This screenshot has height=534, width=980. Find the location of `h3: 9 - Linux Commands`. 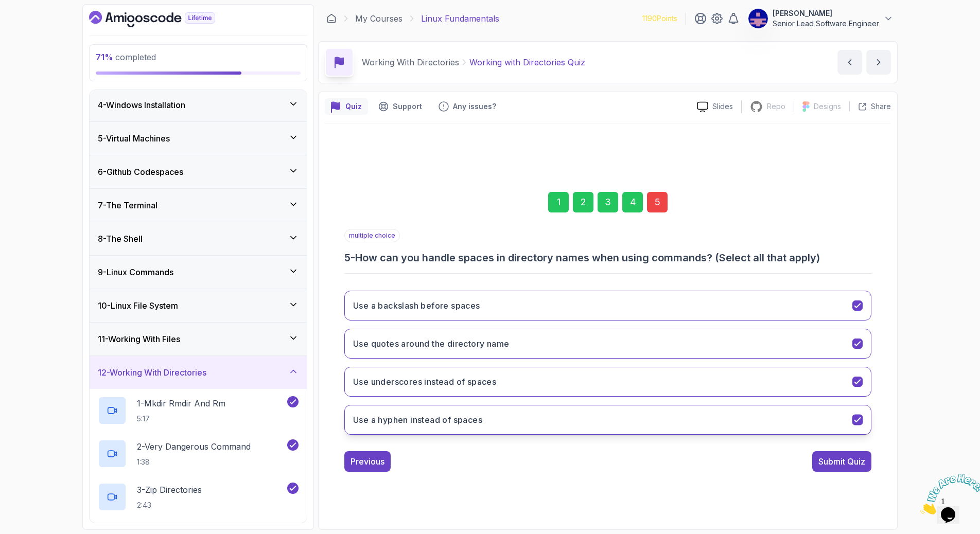

h3: 9 - Linux Commands is located at coordinates (135, 272).